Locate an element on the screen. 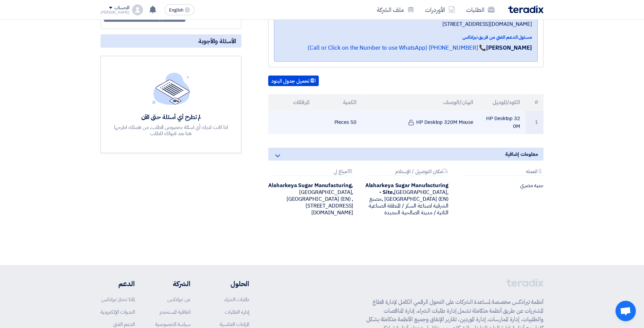 This screenshot has width=644, height=328. img: profile_test.png is located at coordinates (138, 10).